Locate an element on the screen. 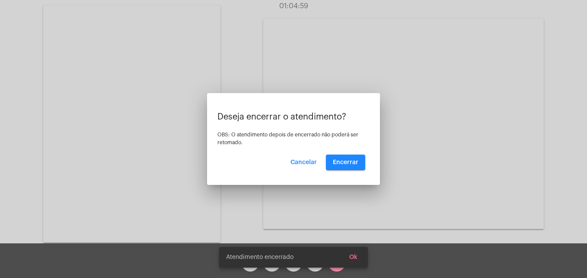  span: OBS: O atendimento depois de encerrado não poderá ser retomado. is located at coordinates (288, 138).